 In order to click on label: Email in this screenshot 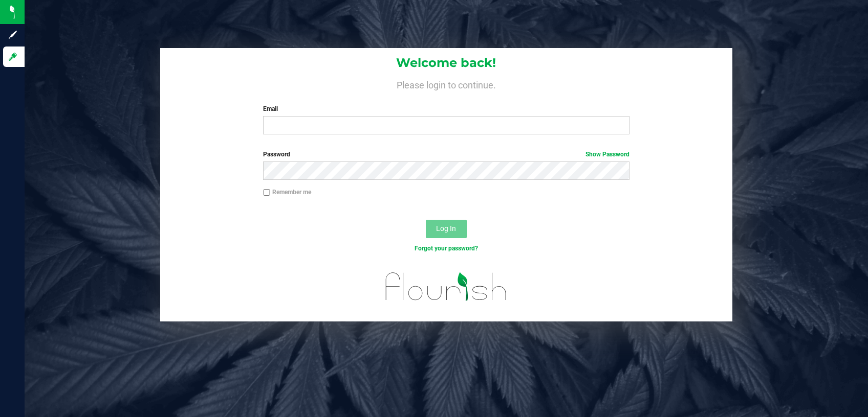, I will do `click(446, 109)`.